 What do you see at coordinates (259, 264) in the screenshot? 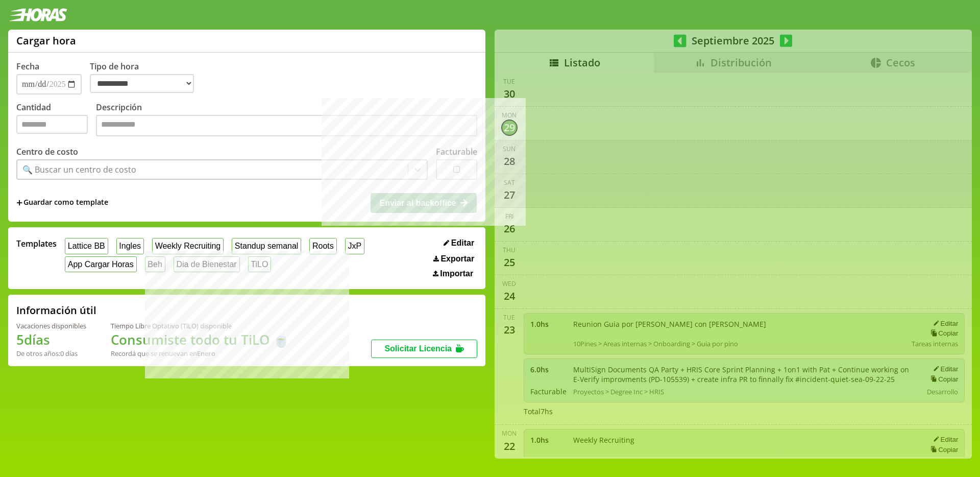
I see `button: TiLO` at bounding box center [259, 264].